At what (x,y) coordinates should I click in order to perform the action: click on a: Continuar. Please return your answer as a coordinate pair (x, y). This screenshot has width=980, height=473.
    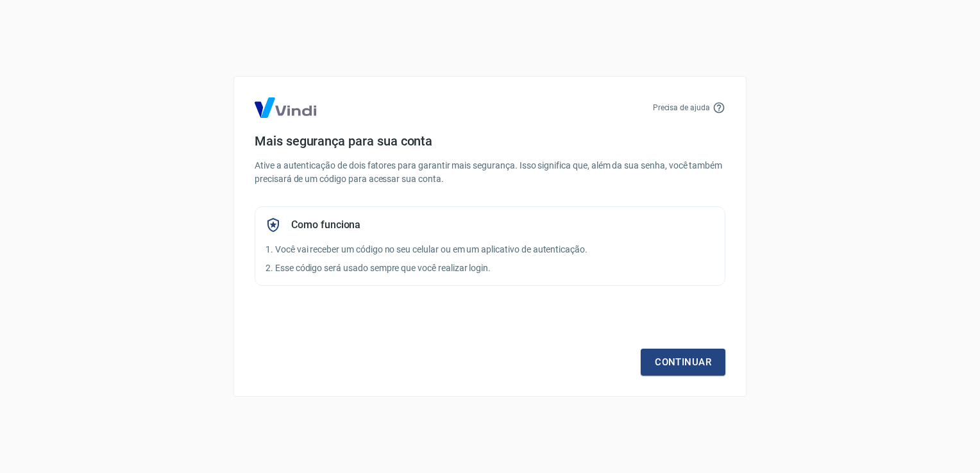
    Looking at the image, I should click on (683, 362).